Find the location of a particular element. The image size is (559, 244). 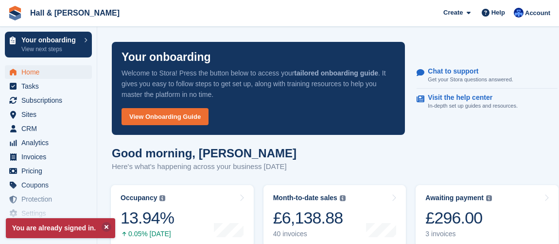

p: Get your Stora questions answered. is located at coordinates (470, 79).